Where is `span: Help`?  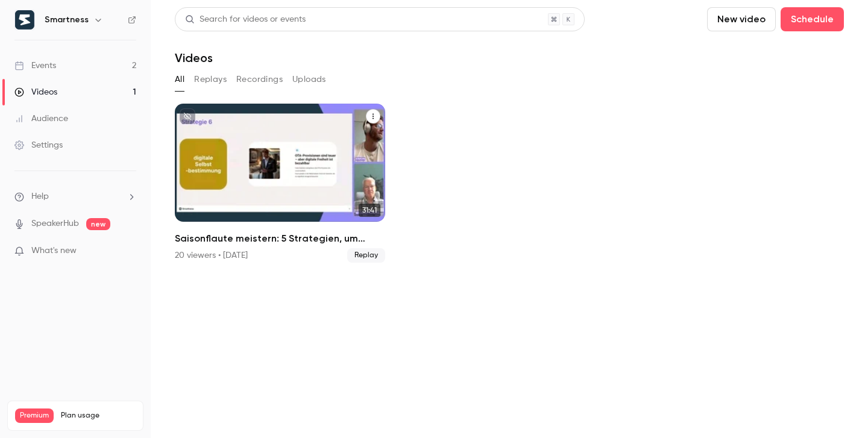 span: Help is located at coordinates (40, 196).